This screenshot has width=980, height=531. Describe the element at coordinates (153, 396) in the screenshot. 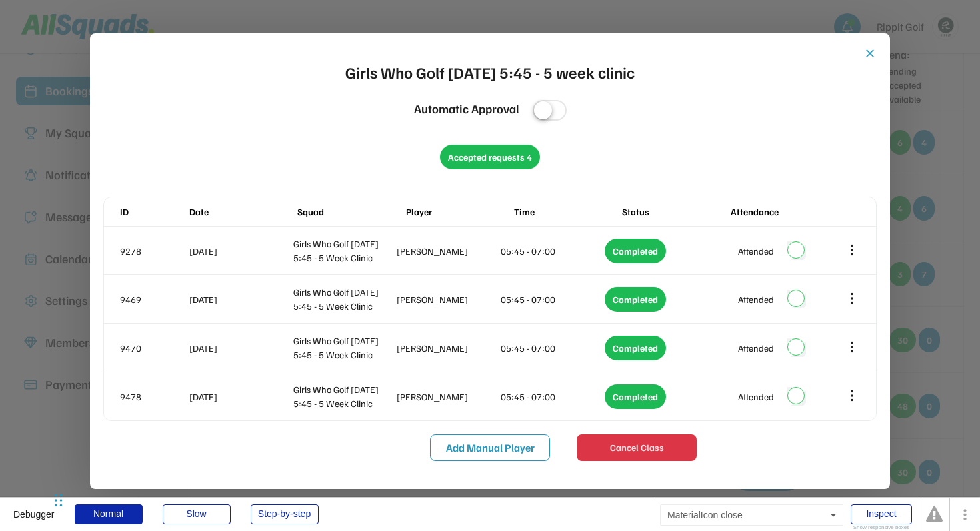

I see `div: 9478` at that location.